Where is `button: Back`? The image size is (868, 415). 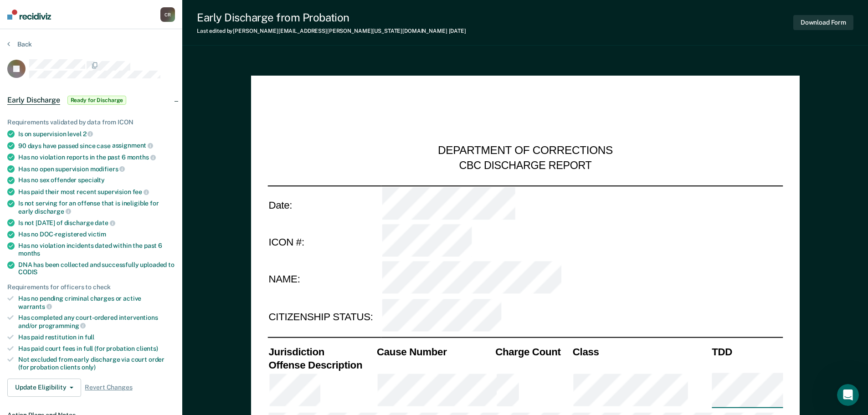
button: Back is located at coordinates (20, 44).